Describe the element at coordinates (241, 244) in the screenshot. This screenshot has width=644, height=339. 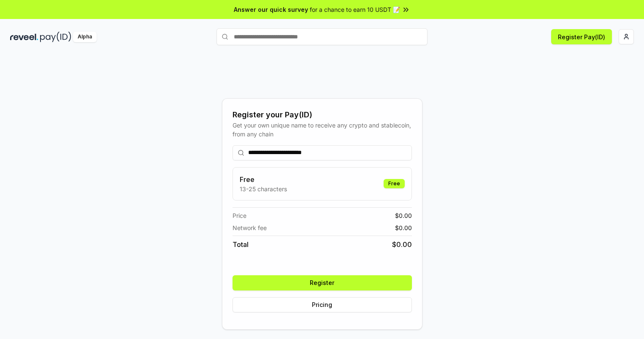
I see `span: Total` at that location.